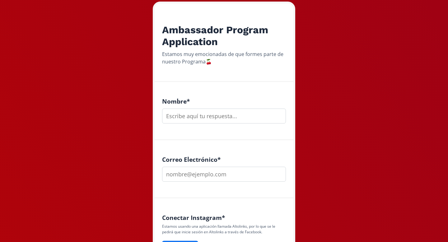 The width and height of the screenshot is (448, 242). I want to click on h4: Correo Electrónico *, so click(224, 159).